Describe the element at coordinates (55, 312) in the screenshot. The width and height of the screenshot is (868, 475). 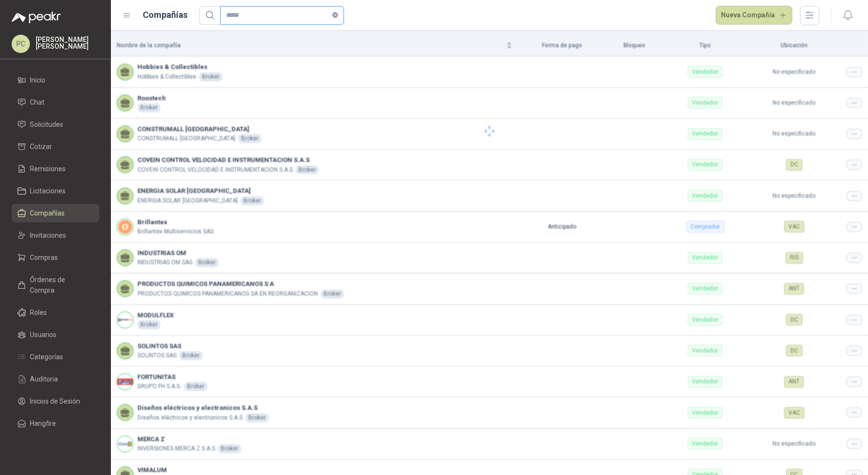
I see `a: Roles` at that location.